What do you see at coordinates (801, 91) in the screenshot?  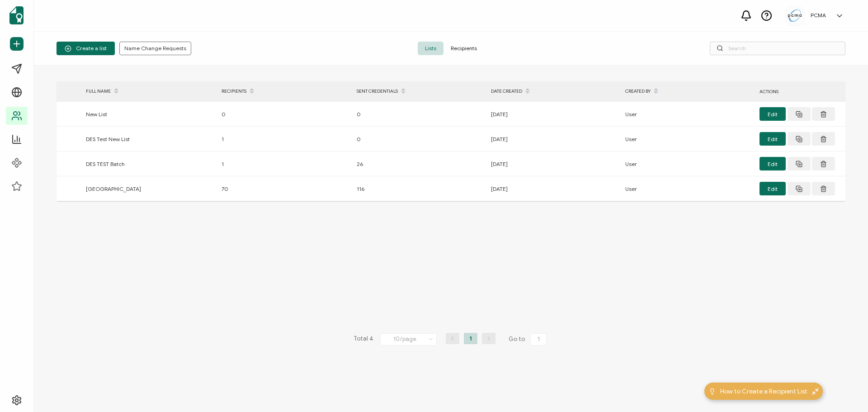 I see `div: ACTIONS` at bounding box center [801, 91].